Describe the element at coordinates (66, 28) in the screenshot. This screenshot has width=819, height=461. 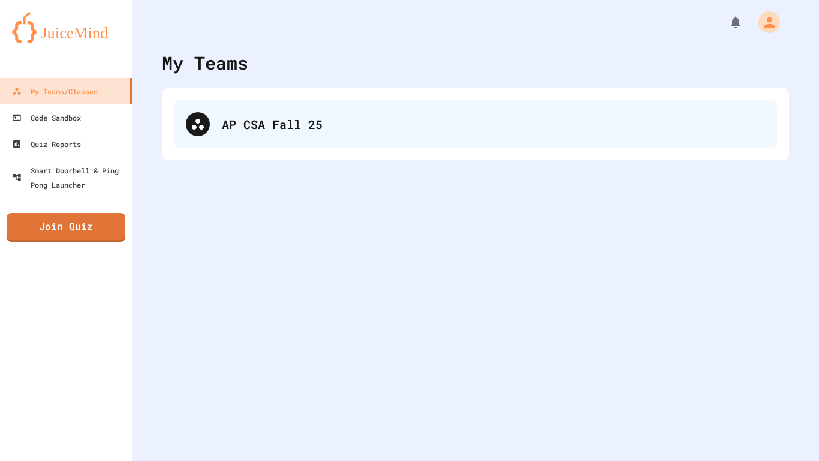
I see `img: logo-orange.svg` at that location.